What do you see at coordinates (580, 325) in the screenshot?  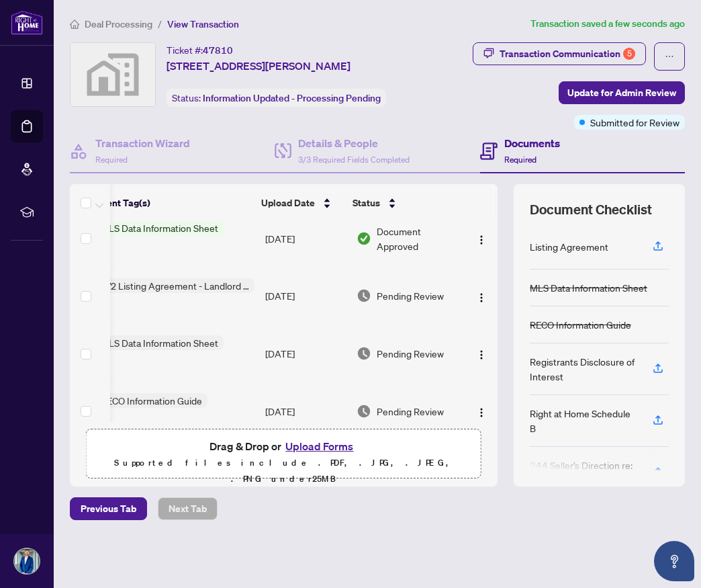 I see `div: RECO Information Guide` at bounding box center [580, 325].